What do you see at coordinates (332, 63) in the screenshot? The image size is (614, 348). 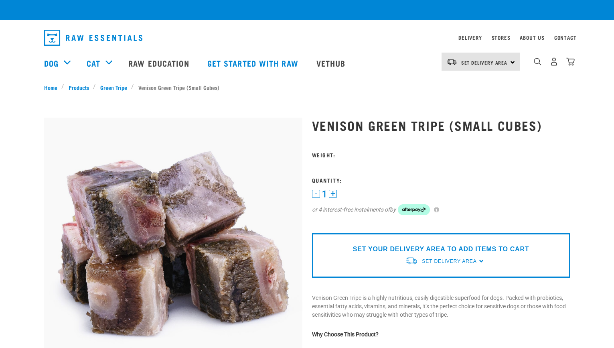 I see `a: Vethub` at bounding box center [332, 63].